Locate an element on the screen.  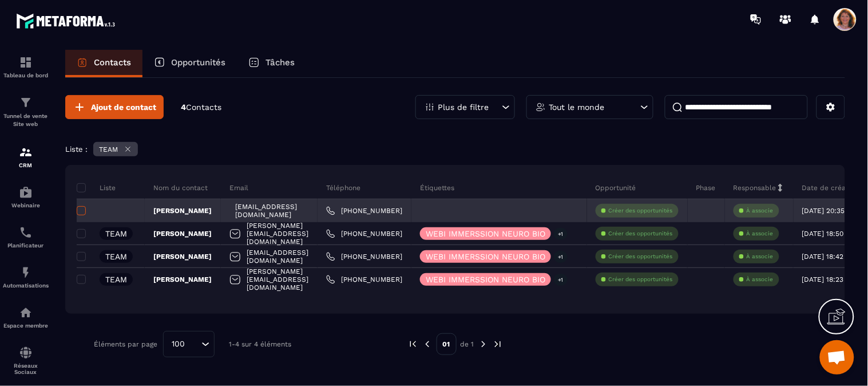
a: formationformationTunnel de vente Site web is located at coordinates (26, 112).